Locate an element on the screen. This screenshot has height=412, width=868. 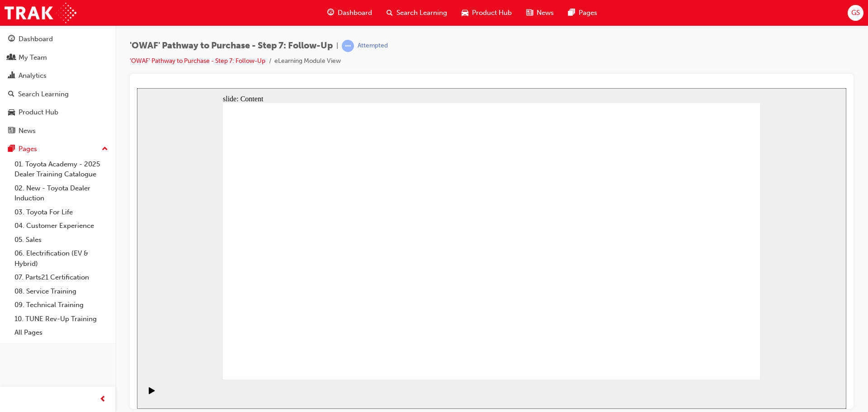
div: Product Hub is located at coordinates (38, 112).